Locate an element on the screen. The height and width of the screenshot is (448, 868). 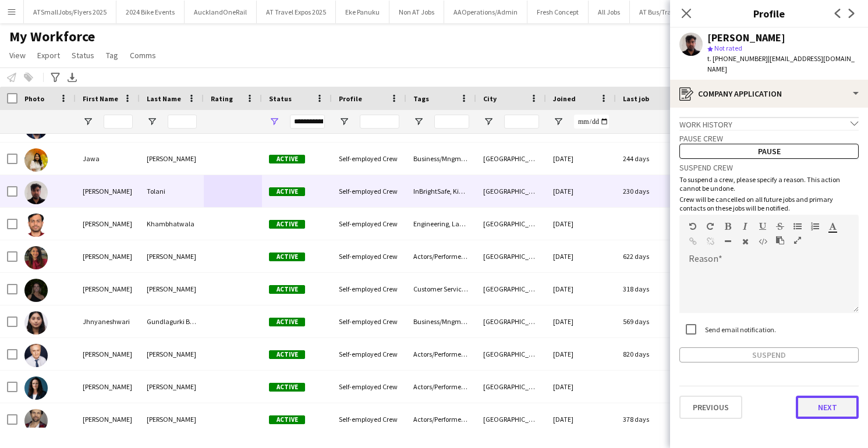
span: First Name is located at coordinates (100, 98).